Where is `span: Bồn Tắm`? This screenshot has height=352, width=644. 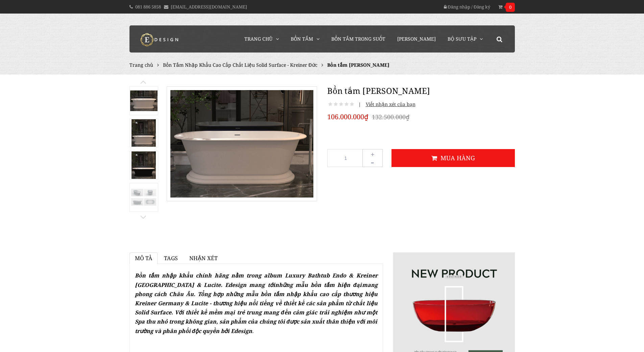
span: Bồn Tắm is located at coordinates (302, 39).